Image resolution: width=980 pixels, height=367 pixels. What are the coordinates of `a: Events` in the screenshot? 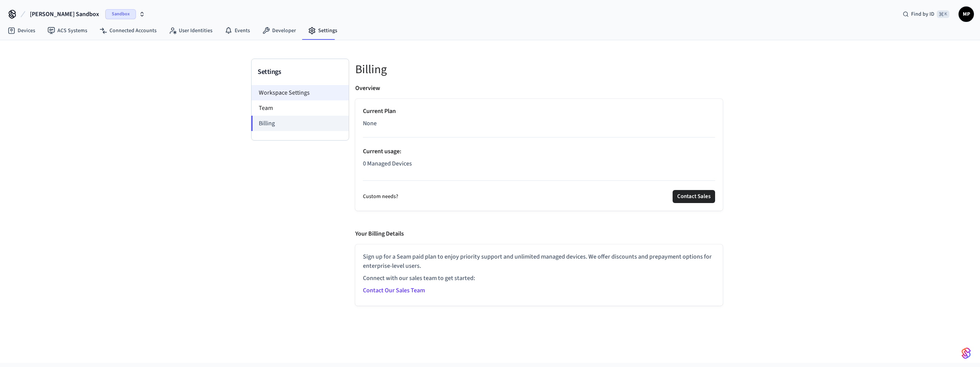 It's located at (237, 31).